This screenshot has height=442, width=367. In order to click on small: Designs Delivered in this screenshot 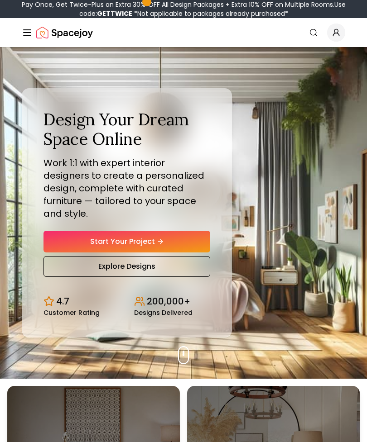, I will do `click(163, 313)`.